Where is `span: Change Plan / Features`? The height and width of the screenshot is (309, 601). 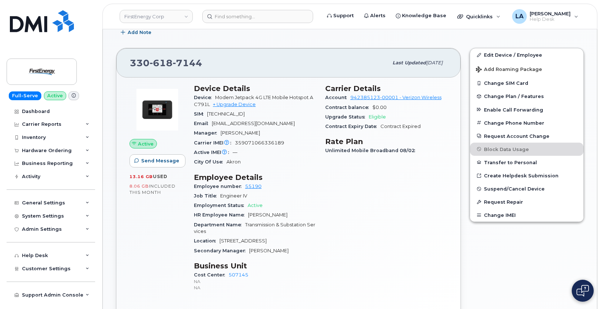
span: Change Plan / Features is located at coordinates (514, 96).